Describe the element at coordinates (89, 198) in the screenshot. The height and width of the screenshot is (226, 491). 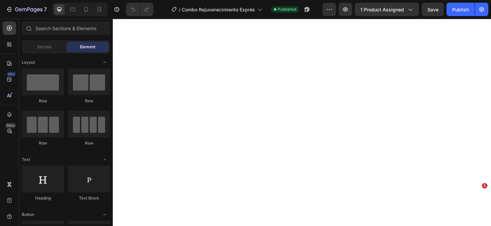
I see `div: Text Block` at that location.